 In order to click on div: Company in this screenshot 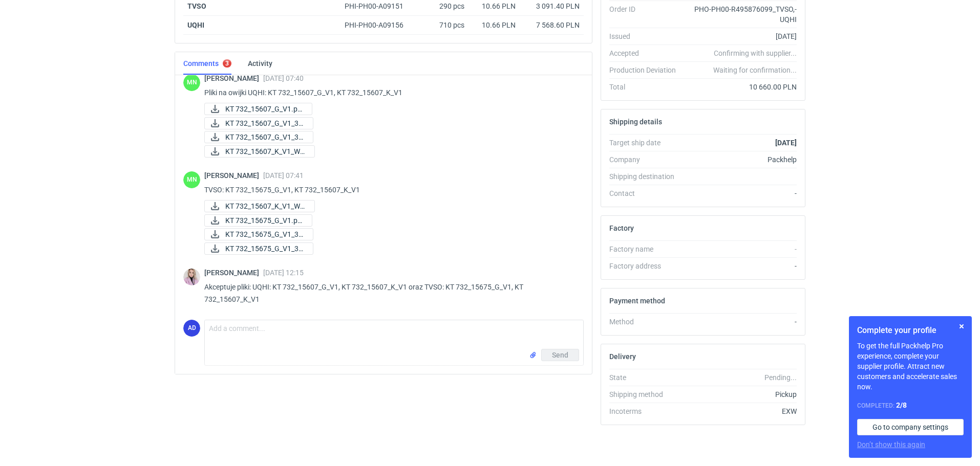, I will do `click(646, 160)`.